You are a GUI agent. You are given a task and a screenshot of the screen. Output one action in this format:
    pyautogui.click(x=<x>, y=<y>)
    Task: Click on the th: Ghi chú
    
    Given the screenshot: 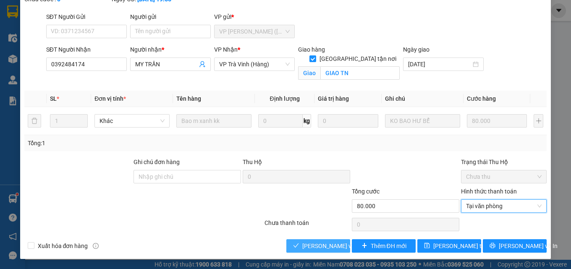 What is the action you would take?
    pyautogui.click(x=423, y=99)
    